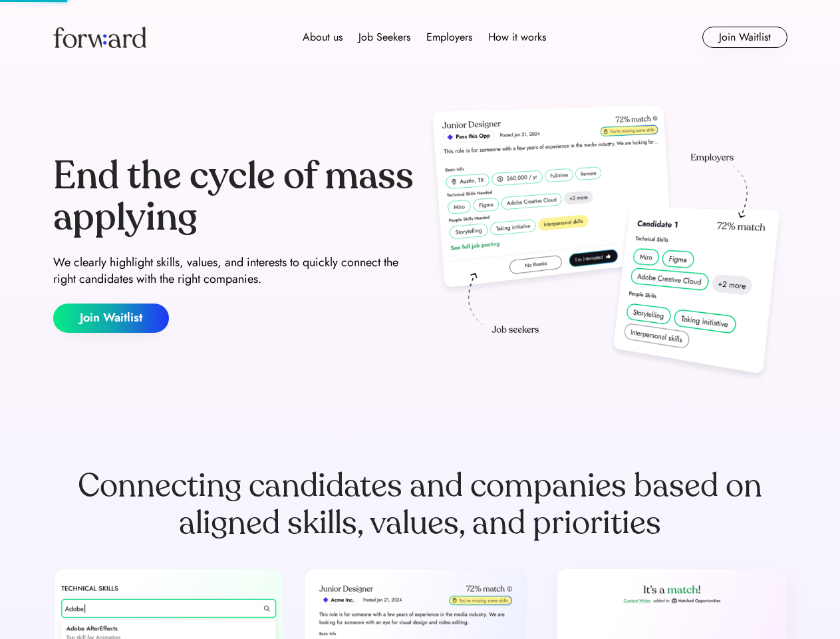  What do you see at coordinates (234, 271) in the screenshot?
I see `div: We clearly highlight skills, values, and interests to quickly connect the right candidates with t...` at bounding box center [234, 271].